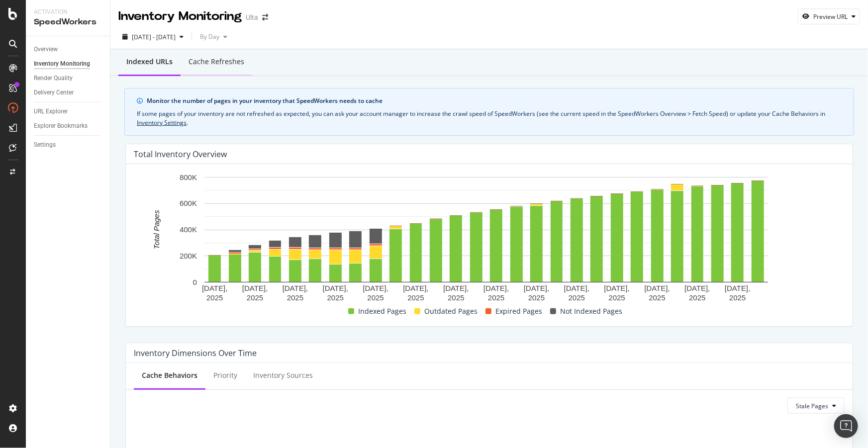  Describe the element at coordinates (68, 126) in the screenshot. I see `a: Explorer Bookmarks` at that location.